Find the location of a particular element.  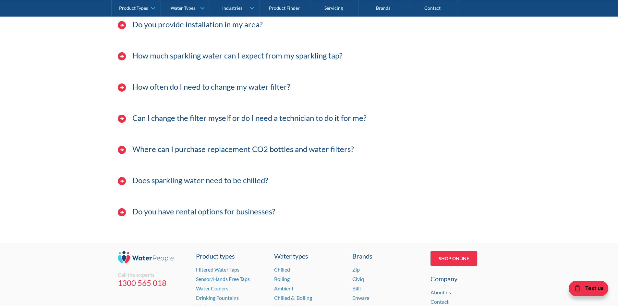

a: About us is located at coordinates (441, 292).